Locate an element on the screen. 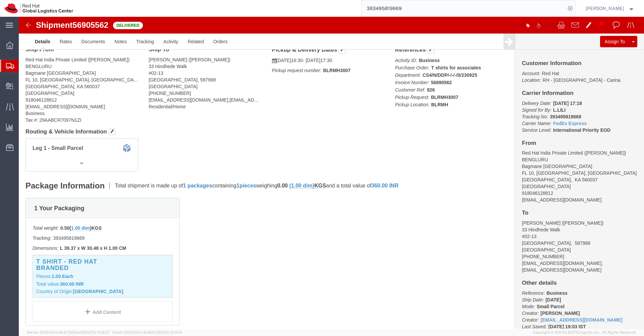  span: Client: 2025.20.0-8c6e0cf is located at coordinates (147, 333).